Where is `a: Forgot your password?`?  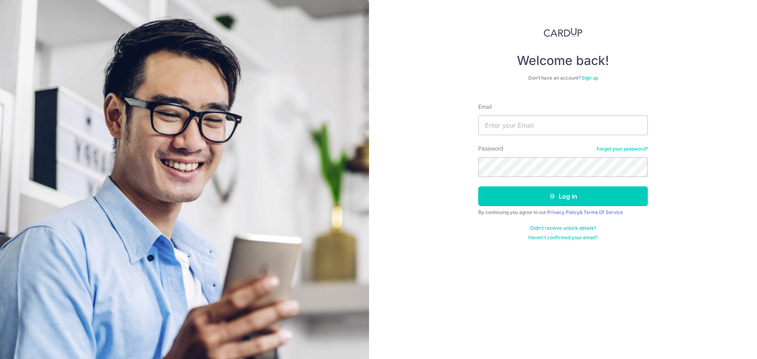
a: Forgot your password? is located at coordinates (622, 149).